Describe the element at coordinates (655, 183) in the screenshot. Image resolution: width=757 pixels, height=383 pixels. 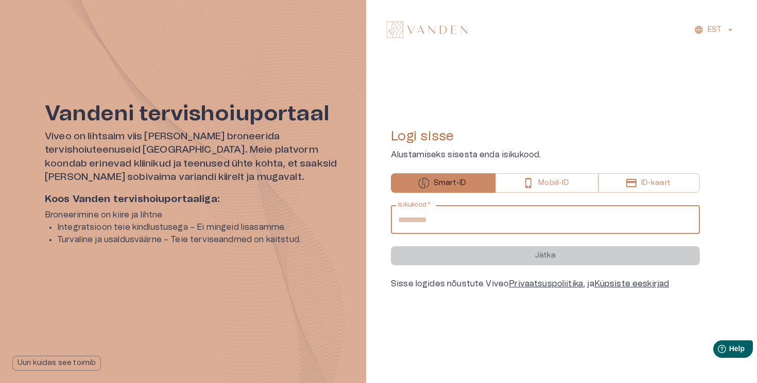
I see `p: ID-kaart` at that location.